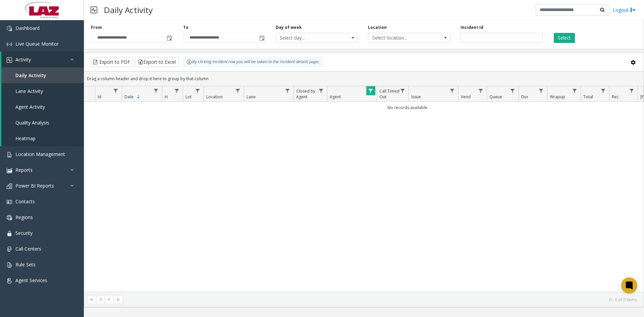 The image size is (644, 317). I want to click on a: Agent Filter Menu, so click(371, 91).